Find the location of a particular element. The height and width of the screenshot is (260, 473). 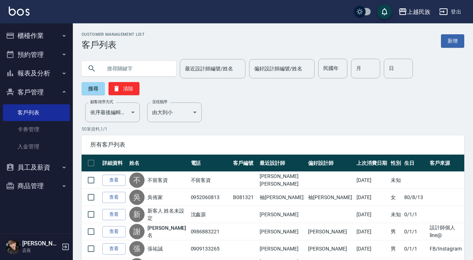

th: 電話 is located at coordinates (210, 163).